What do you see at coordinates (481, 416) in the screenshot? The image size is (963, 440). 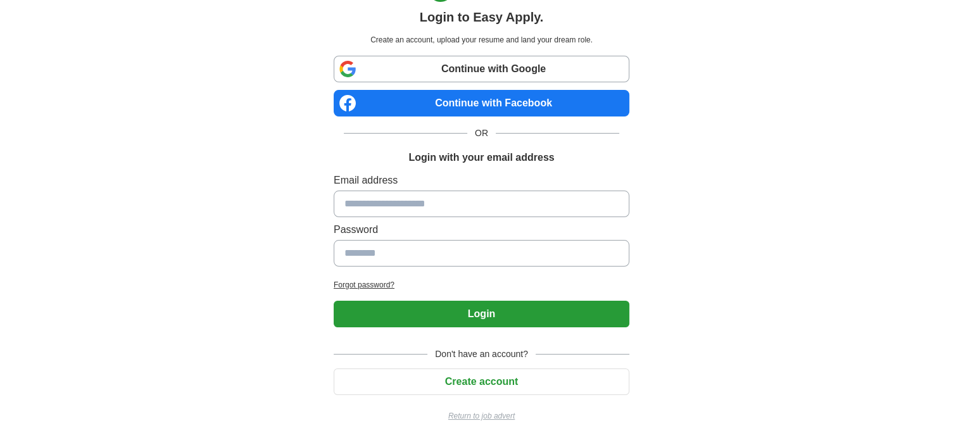 I see `a: Return to job advert` at bounding box center [481, 416].